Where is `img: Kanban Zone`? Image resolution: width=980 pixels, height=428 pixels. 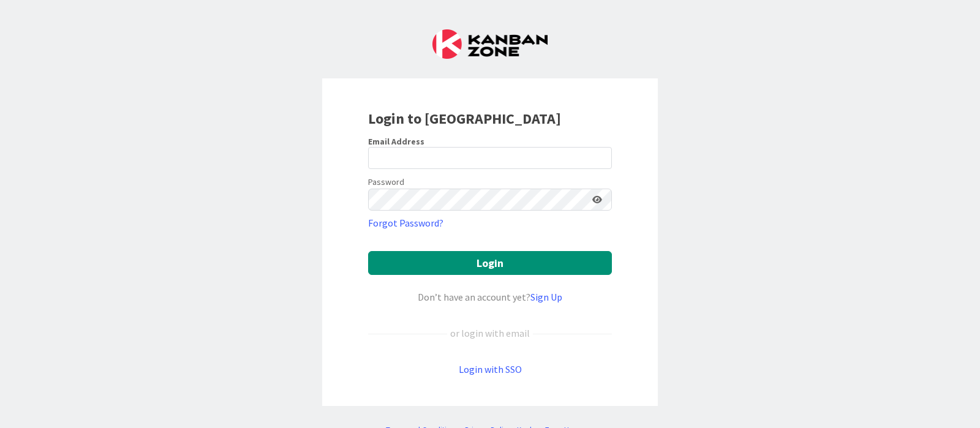 img: Kanban Zone is located at coordinates (490, 44).